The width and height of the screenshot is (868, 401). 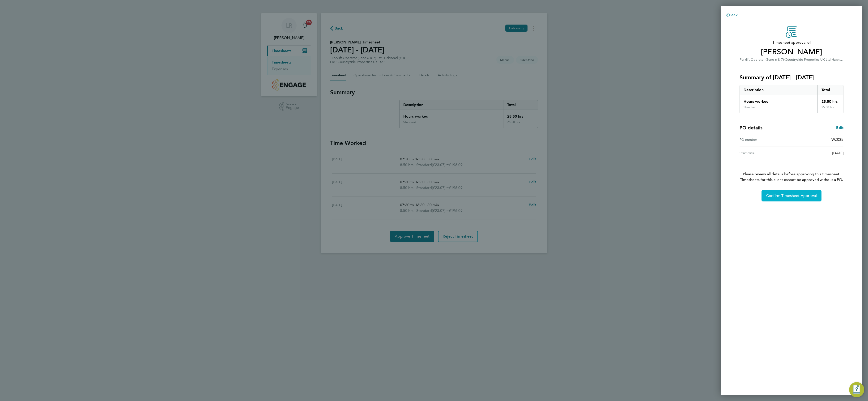 I want to click on div: PO number, so click(x=765, y=140).